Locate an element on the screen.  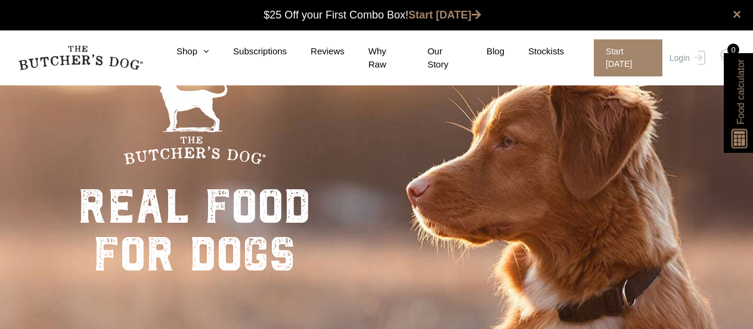
a: Reviews is located at coordinates (315, 51).